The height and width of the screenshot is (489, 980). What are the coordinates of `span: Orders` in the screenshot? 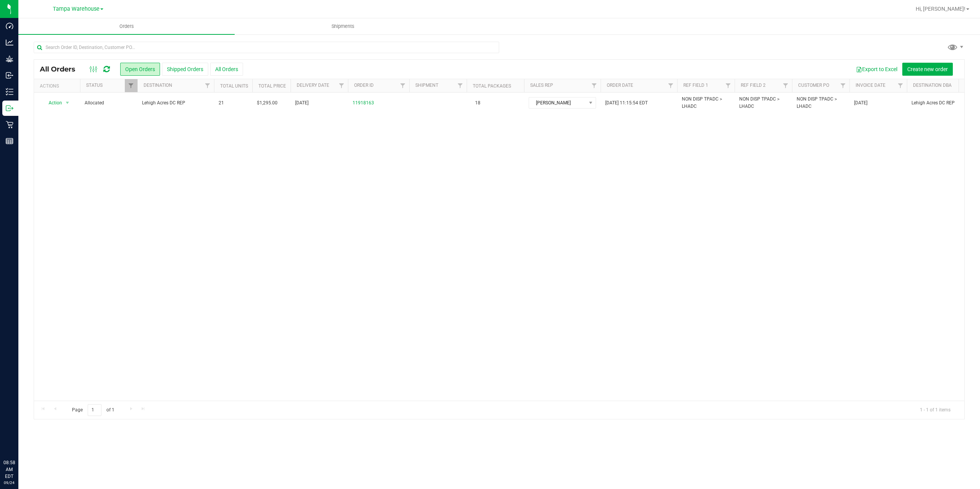 It's located at (127, 26).